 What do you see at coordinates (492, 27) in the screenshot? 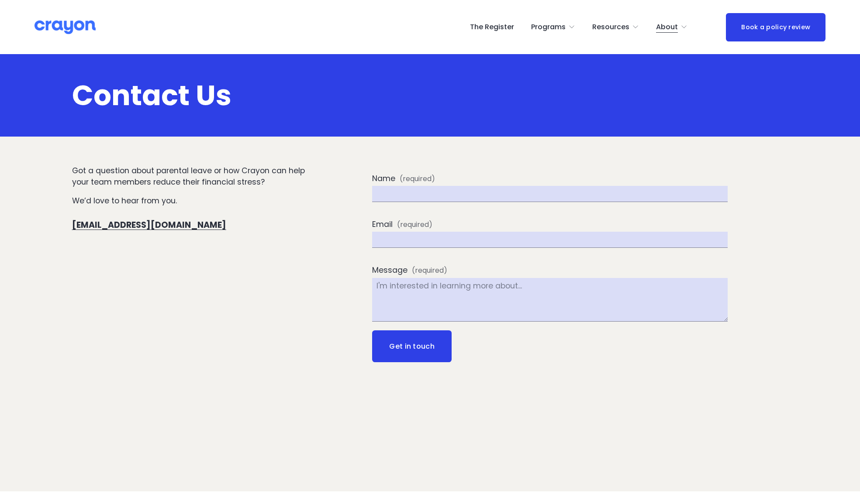
I see `a: The Register` at bounding box center [492, 27].